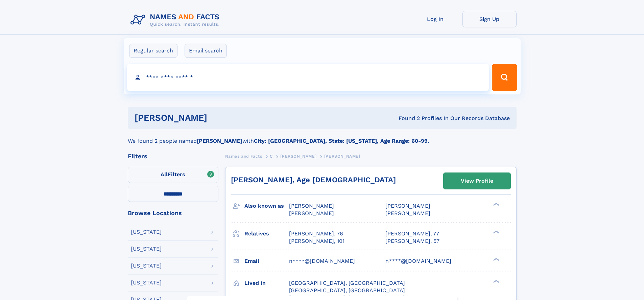 This screenshot has width=644, height=300. Describe the element at coordinates (504, 78) in the screenshot. I see `button: Search Button` at that location.